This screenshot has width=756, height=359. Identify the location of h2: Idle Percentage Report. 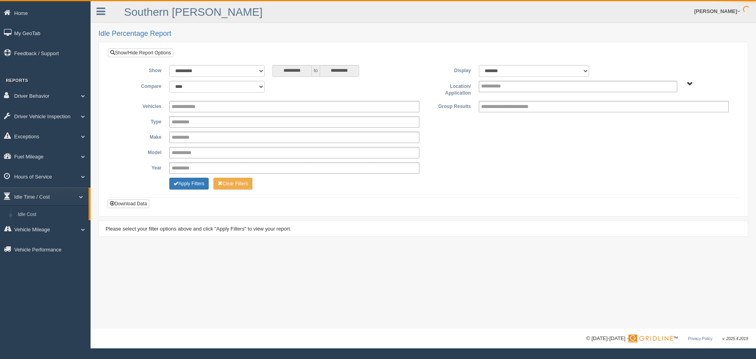
(423, 34).